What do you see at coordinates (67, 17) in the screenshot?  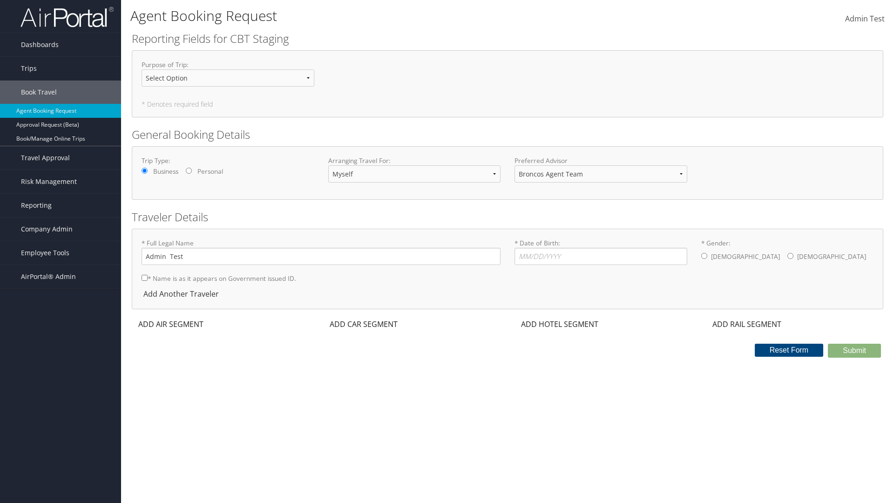 I see `img: airportal-logo.png` at bounding box center [67, 17].